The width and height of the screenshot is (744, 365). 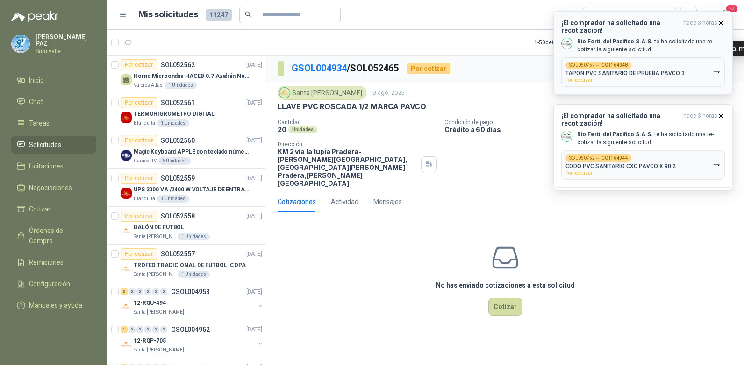 I want to click on span: Solicitudes, so click(x=45, y=145).